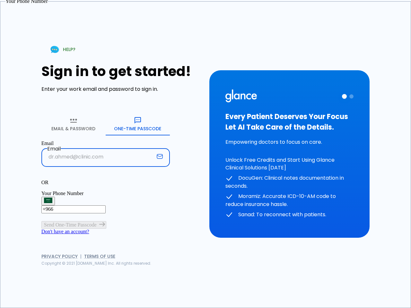 The height and width of the screenshot is (308, 411). I want to click on button: Send One-Time Passcode, so click(74, 225).